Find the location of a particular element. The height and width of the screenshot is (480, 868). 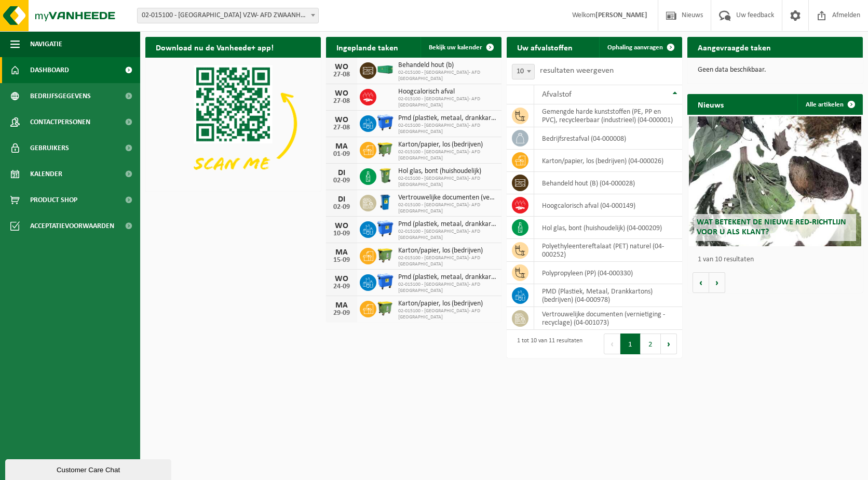

div: 01-09 is located at coordinates (342, 154).